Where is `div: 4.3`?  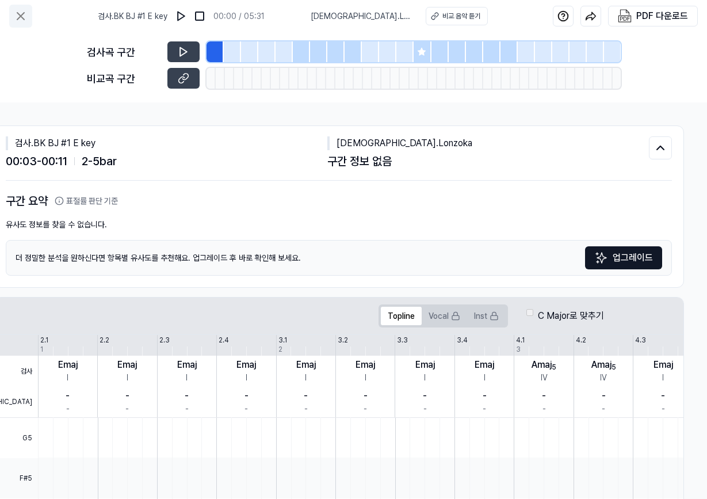
div: 4.3 is located at coordinates (640, 340).